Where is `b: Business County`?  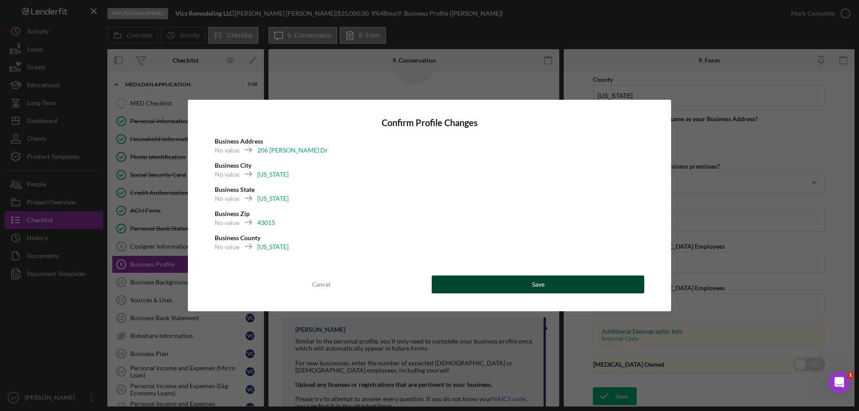
b: Business County is located at coordinates (238, 238).